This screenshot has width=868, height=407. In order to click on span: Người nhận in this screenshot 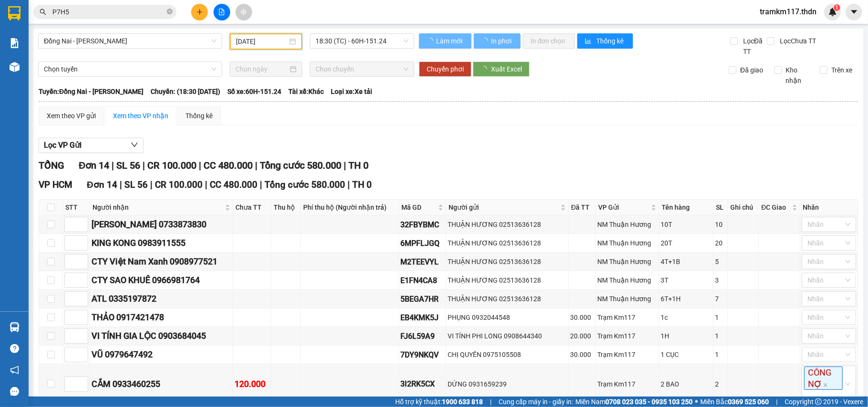, I will do `click(158, 207)`.